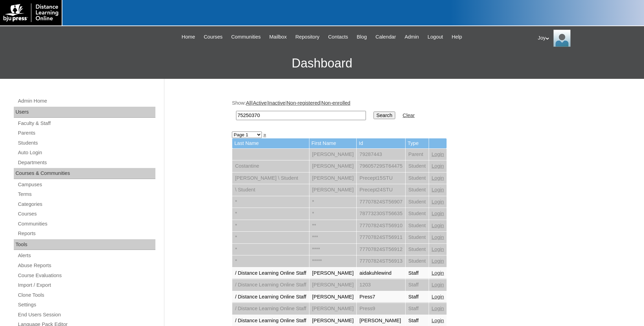 The height and width of the screenshot is (326, 644). Describe the element at coordinates (380, 285) in the screenshot. I see `td: 1203` at that location.